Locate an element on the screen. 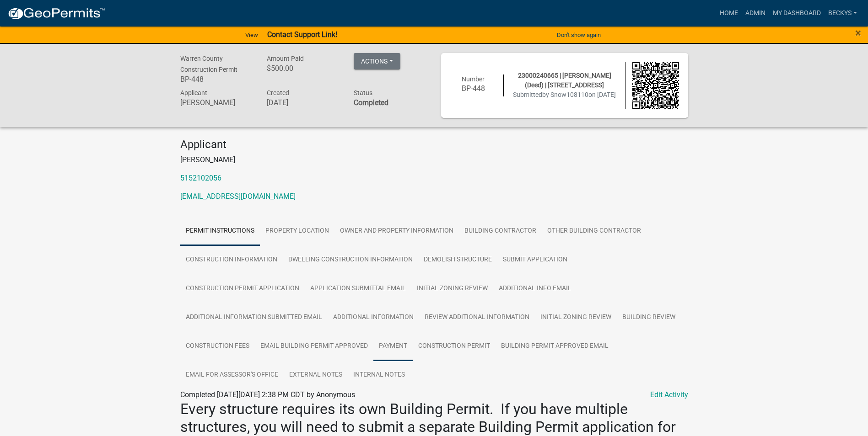 Image resolution: width=868 pixels, height=436 pixels. span: by Snow108110 is located at coordinates (565, 95).